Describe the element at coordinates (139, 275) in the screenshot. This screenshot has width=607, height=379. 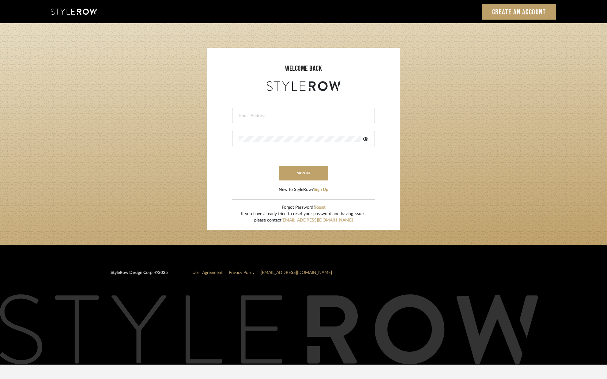
I see `div: StyleRow Design Corp. ©2025` at that location.